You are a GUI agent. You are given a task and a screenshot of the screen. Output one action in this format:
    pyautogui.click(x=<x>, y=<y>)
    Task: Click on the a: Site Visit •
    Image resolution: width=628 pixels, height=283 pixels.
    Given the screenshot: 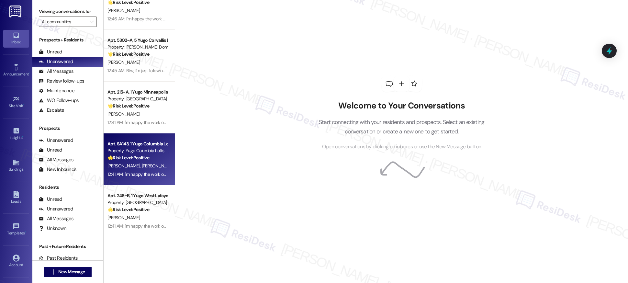 What is the action you would take?
    pyautogui.click(x=16, y=102)
    